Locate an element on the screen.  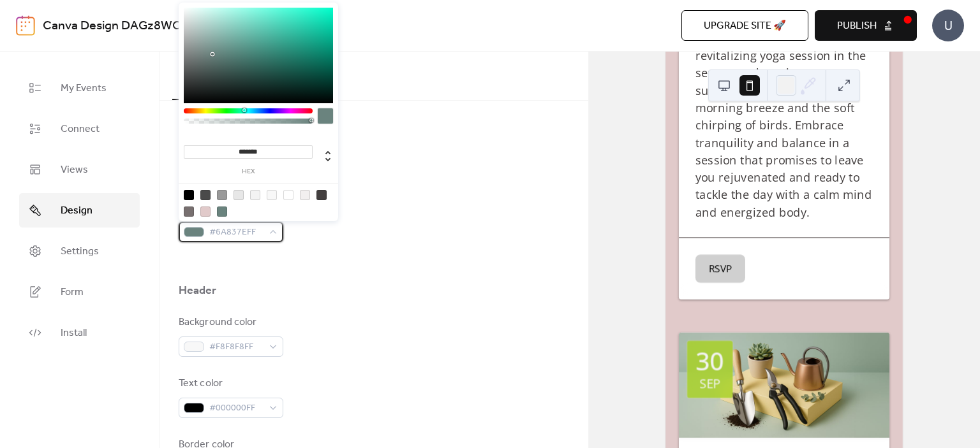
span: Upgrade site 🚀 is located at coordinates (744, 26).